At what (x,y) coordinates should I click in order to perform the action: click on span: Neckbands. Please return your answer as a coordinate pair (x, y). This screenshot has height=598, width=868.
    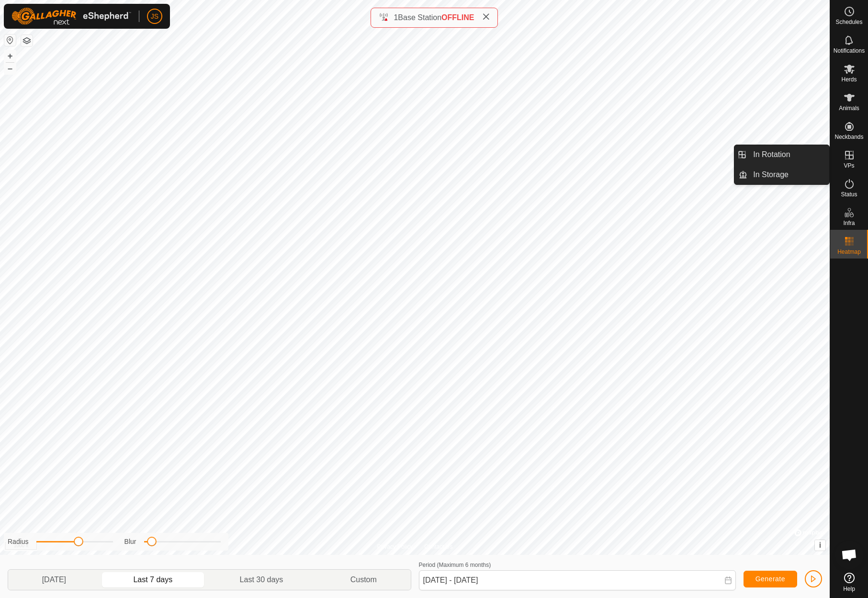
    Looking at the image, I should click on (849, 137).